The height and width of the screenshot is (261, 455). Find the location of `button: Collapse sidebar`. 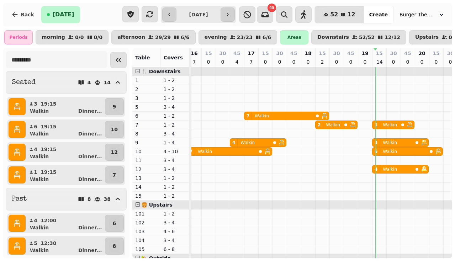

button: Collapse sidebar is located at coordinates (118, 60).